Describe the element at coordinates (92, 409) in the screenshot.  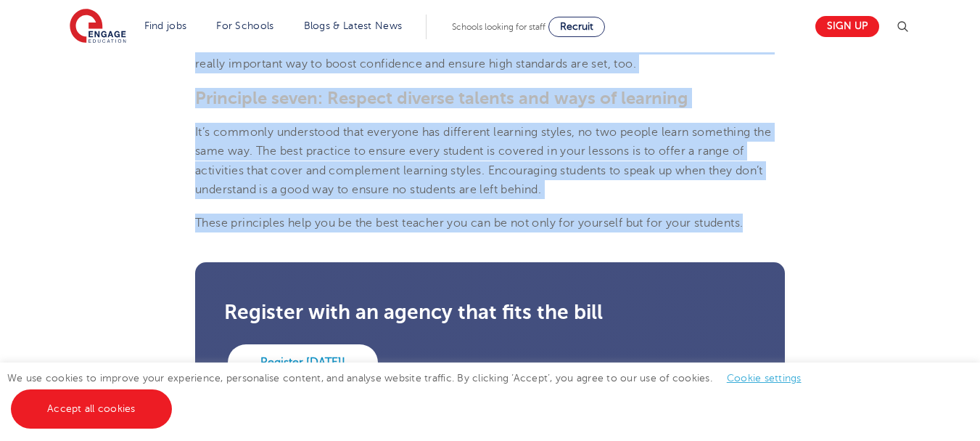
I see `a: Accept all cookies` at that location.